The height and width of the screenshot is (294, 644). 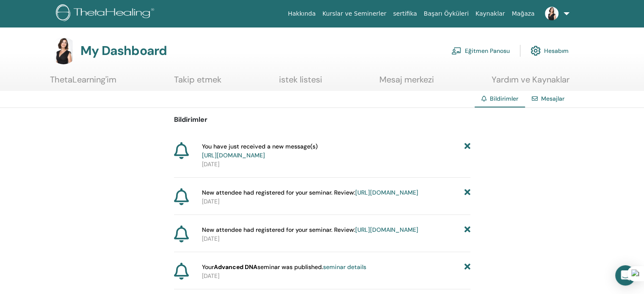 I want to click on a: Kurslar ve Seminerler, so click(x=354, y=14).